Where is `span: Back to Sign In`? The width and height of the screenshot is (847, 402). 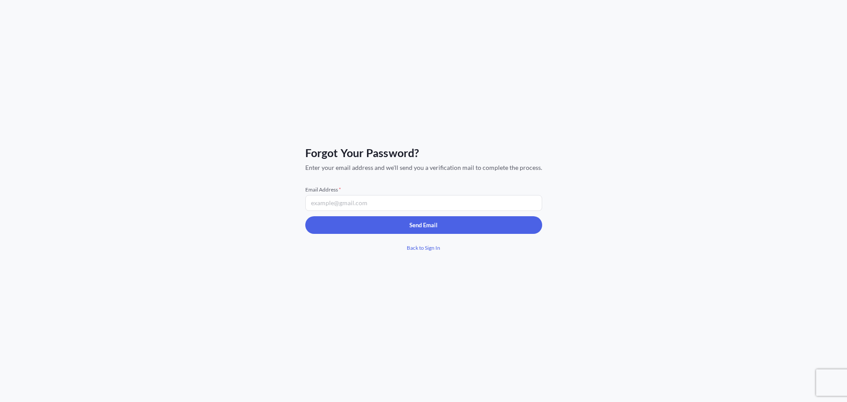
span: Back to Sign In is located at coordinates (423, 248).